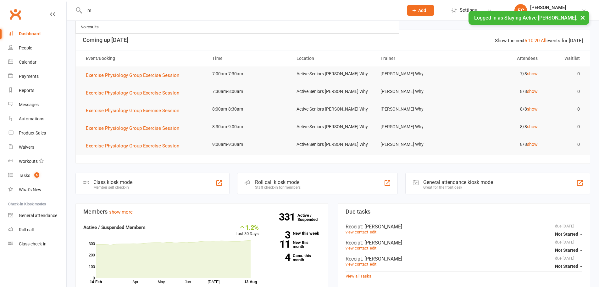 This screenshot has height=287, width=599. Describe the element at coordinates (417, 58) in the screenshot. I see `th: Trainer` at that location.